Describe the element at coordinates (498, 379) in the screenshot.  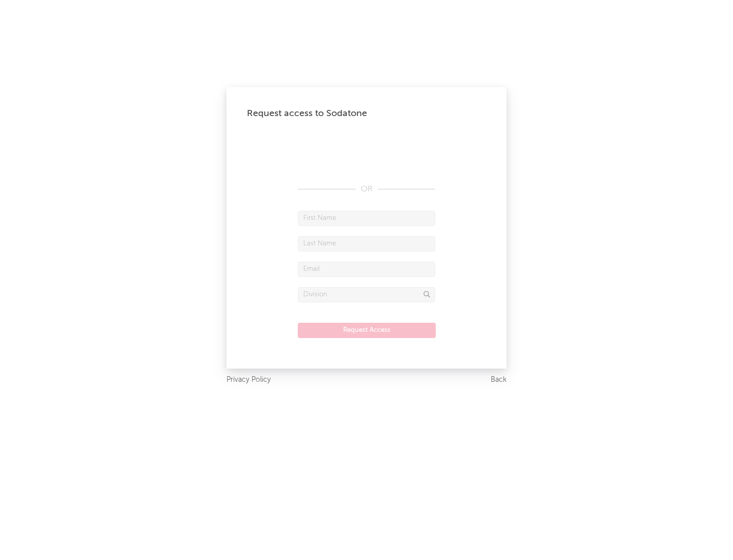
I see `a: Back` at that location.